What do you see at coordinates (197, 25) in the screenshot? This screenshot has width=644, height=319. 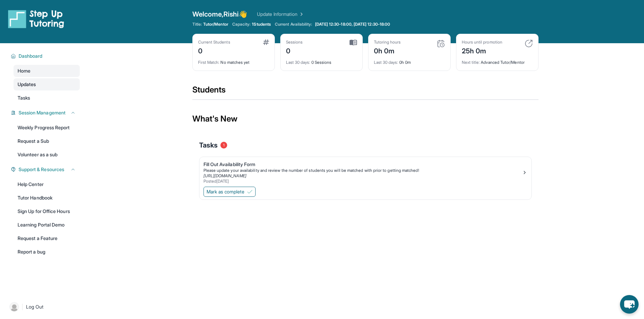 I see `span: Title:` at bounding box center [197, 25].